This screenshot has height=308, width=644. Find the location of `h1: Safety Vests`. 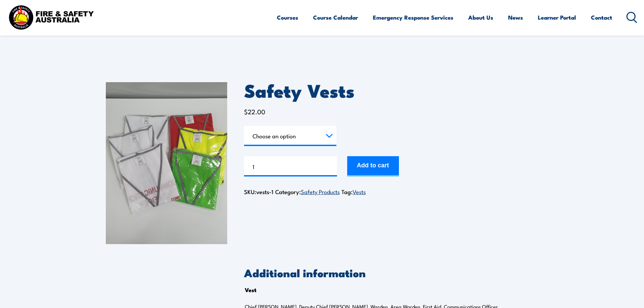

h1: Safety Vests is located at coordinates (391, 90).